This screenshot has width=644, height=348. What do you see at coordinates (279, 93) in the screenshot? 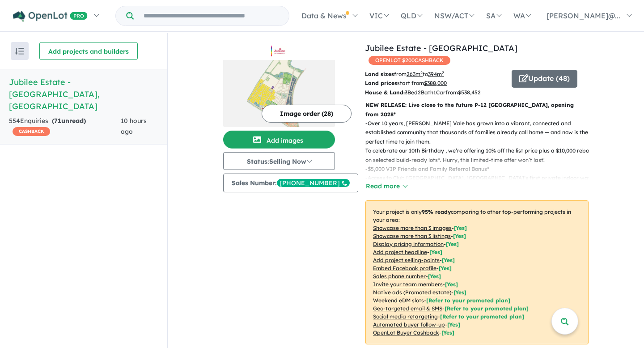
I see `img: Jubilee Estate - Wyndham Vale` at bounding box center [279, 93].